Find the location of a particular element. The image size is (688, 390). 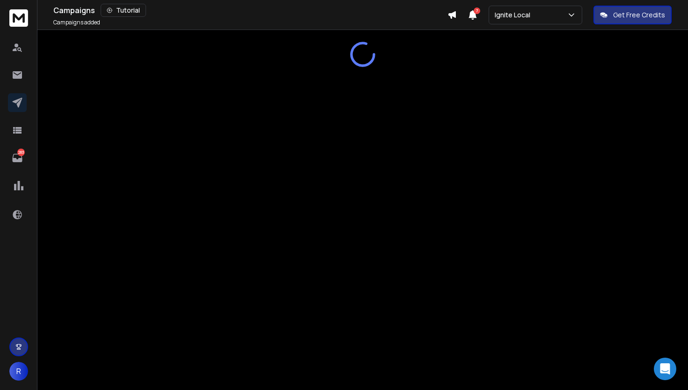

button: R is located at coordinates (19, 371).